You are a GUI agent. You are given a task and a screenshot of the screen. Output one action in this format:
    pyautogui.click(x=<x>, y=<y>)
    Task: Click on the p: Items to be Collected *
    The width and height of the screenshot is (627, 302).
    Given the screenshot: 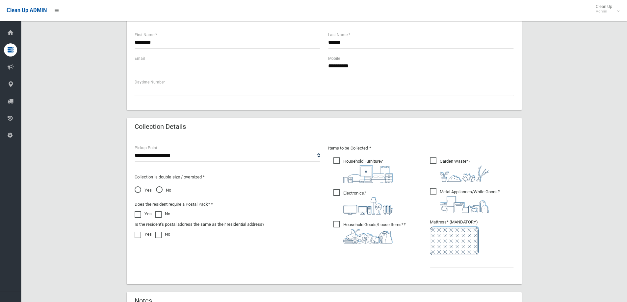 What is the action you would take?
    pyautogui.click(x=421, y=148)
    